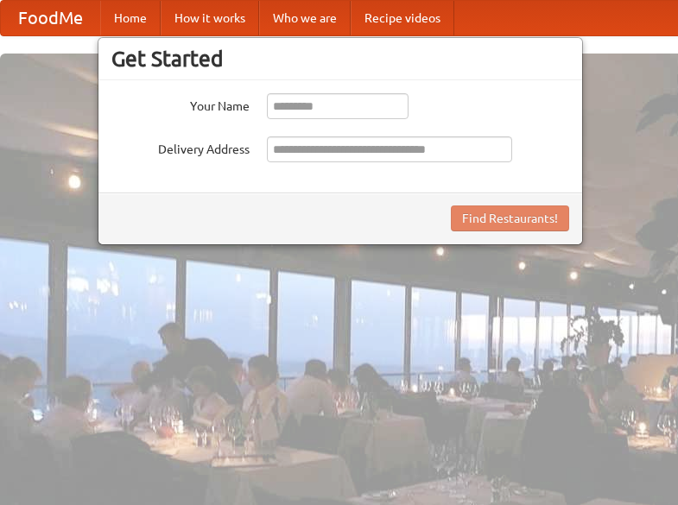  What do you see at coordinates (305, 18) in the screenshot?
I see `a: Who we are` at bounding box center [305, 18].